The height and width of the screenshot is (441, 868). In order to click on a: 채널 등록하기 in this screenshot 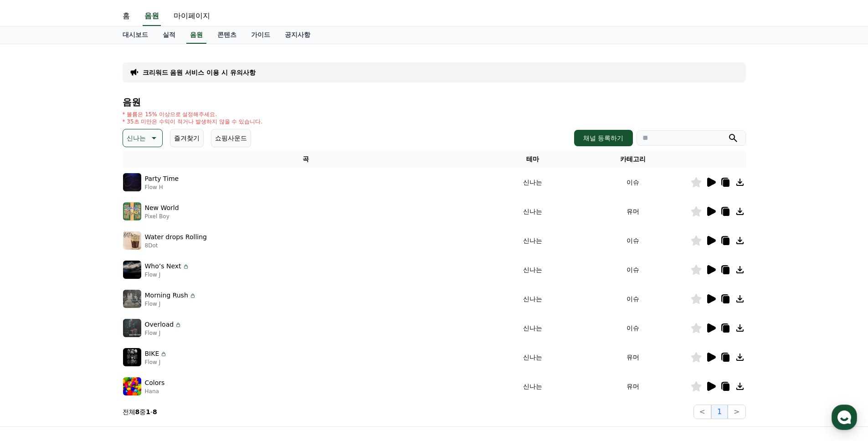, I will do `click(603, 138)`.